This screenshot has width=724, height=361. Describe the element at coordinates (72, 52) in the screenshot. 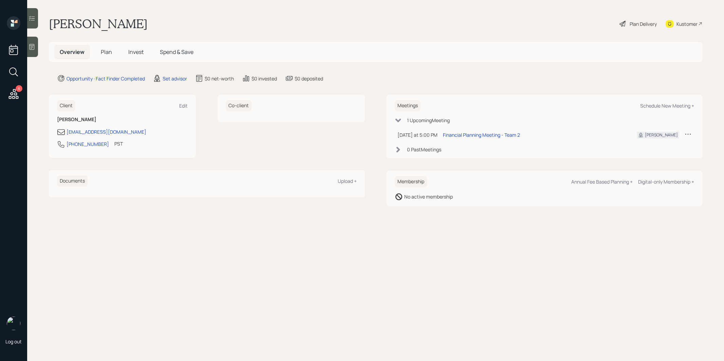

I see `span: Overview` at that location.